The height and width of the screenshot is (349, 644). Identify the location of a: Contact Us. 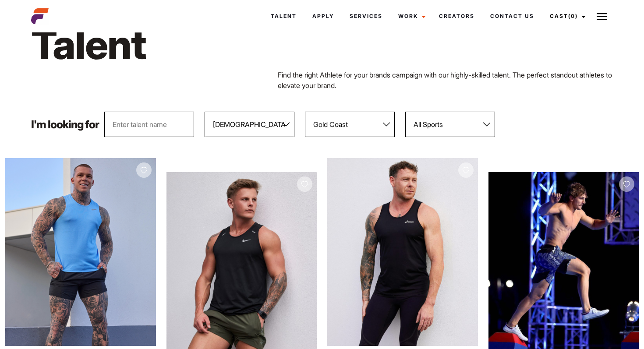
(512, 16).